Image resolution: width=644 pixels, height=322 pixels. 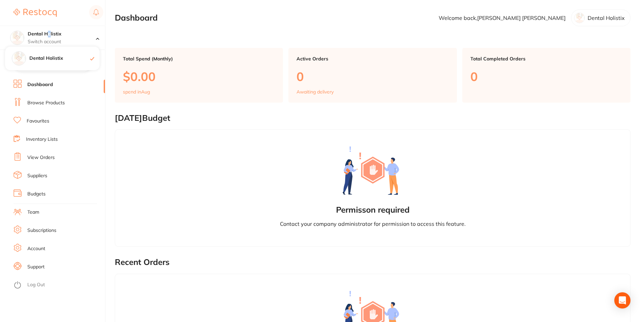 What do you see at coordinates (372, 59) in the screenshot?
I see `p: Active Orders` at bounding box center [372, 59].